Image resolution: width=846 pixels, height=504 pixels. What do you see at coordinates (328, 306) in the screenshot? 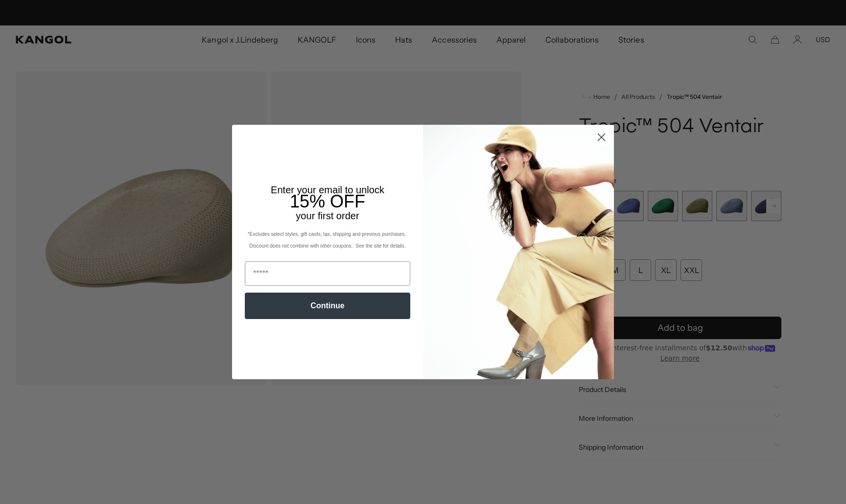
I see `button: Continue` at bounding box center [328, 306].